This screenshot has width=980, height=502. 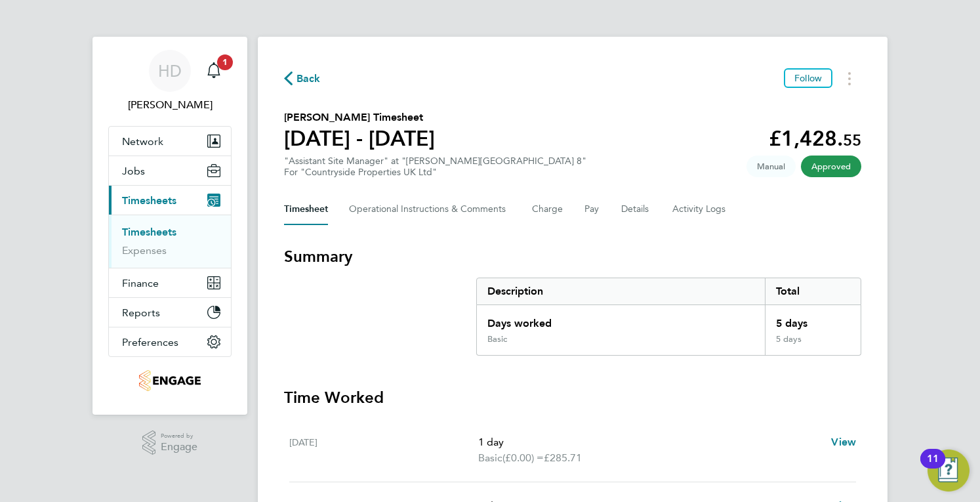 What do you see at coordinates (933, 468) in the screenshot?
I see `div: 11` at bounding box center [933, 468].